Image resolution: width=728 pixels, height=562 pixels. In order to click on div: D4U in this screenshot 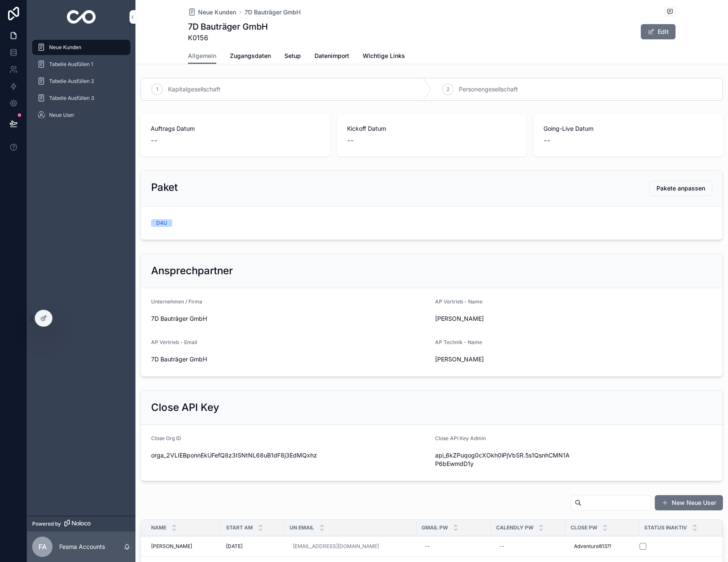, I will do `click(162, 223)`.